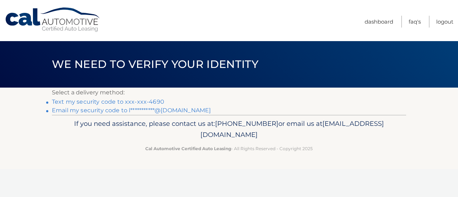 Image resolution: width=458 pixels, height=197 pixels. What do you see at coordinates (155, 64) in the screenshot?
I see `span: We need to verify your identity` at bounding box center [155, 64].